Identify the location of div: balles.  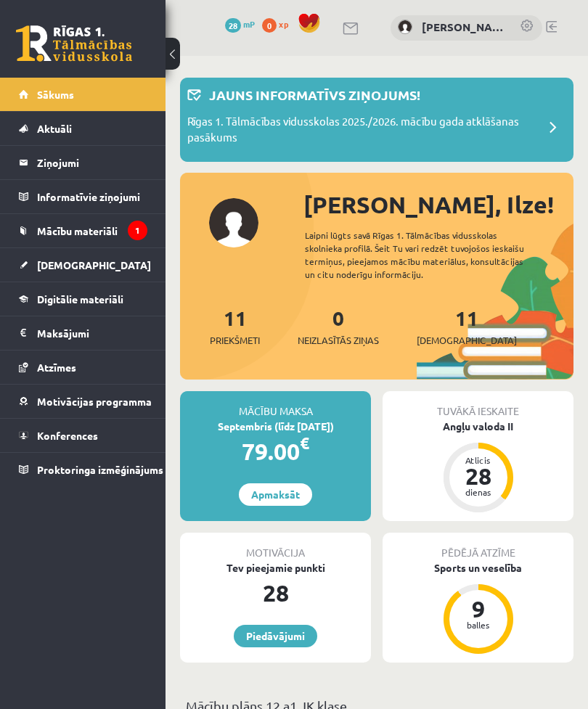
(479, 626).